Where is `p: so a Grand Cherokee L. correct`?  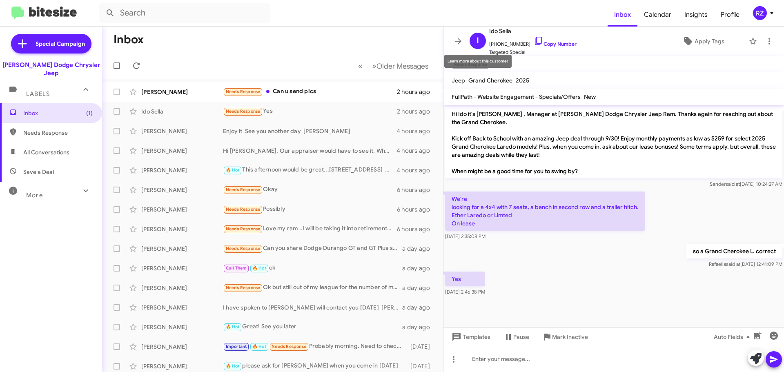 p: so a Grand Cherokee L. correct is located at coordinates (735, 251).